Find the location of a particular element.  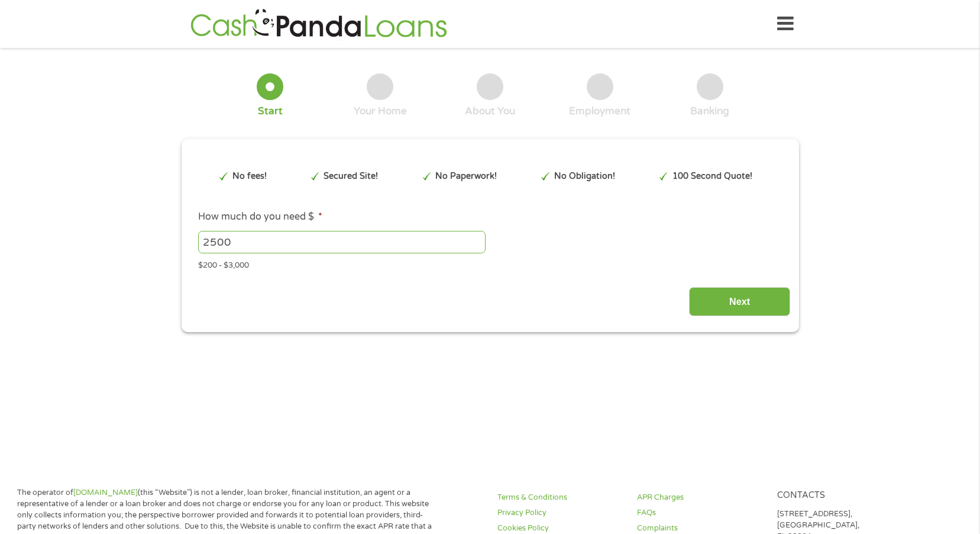

div: Your Home is located at coordinates (380, 111).